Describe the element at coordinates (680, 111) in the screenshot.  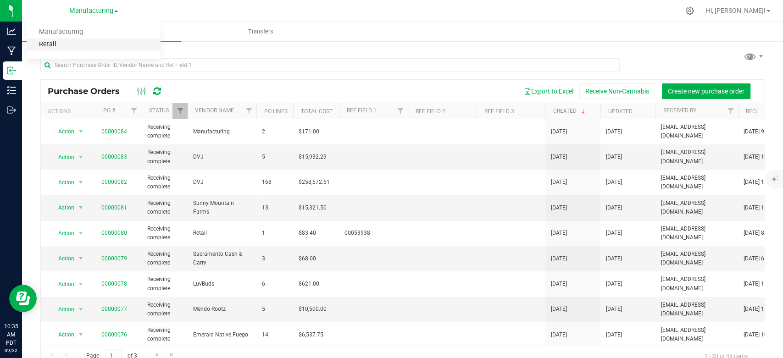
I see `a: Received By` at that location.